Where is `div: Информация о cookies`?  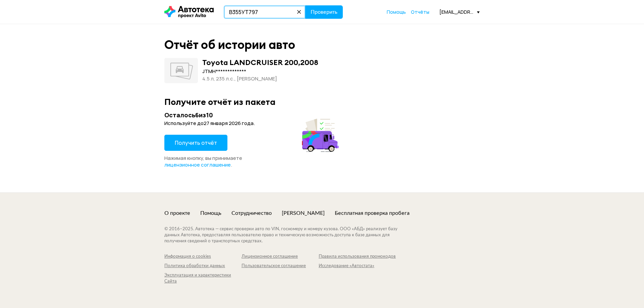
div: Информация о cookies is located at coordinates (203, 257).